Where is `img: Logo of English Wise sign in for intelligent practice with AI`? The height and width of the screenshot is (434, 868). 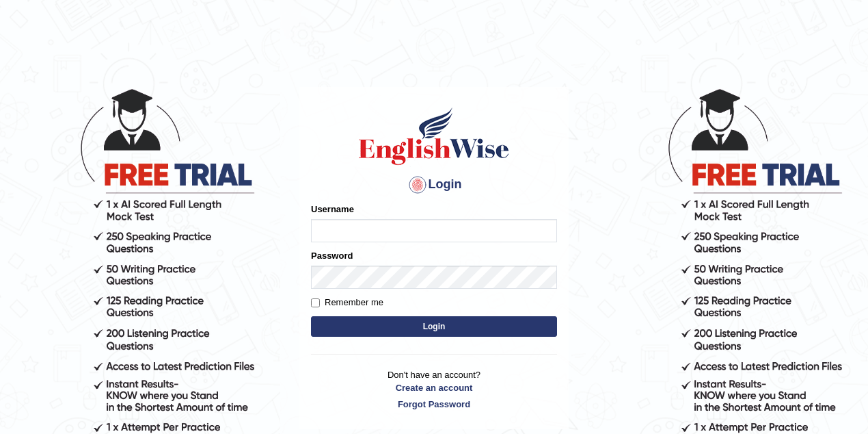 img: Logo of English Wise sign in for intelligent practice with AI is located at coordinates (434, 136).